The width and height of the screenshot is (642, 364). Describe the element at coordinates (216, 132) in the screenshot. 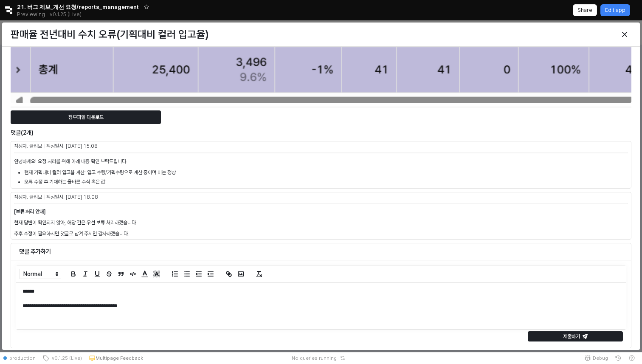

I see `h6: 댓글(2개)` at that location.